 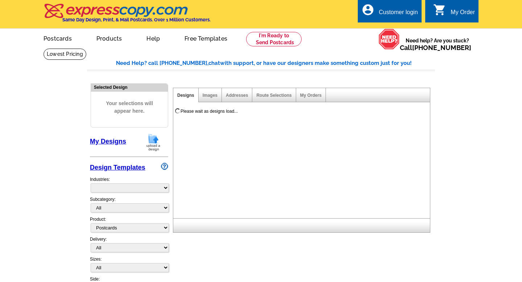 What do you see at coordinates (390, 12) in the screenshot?
I see `a: account_circle Customer login` at bounding box center [390, 12].